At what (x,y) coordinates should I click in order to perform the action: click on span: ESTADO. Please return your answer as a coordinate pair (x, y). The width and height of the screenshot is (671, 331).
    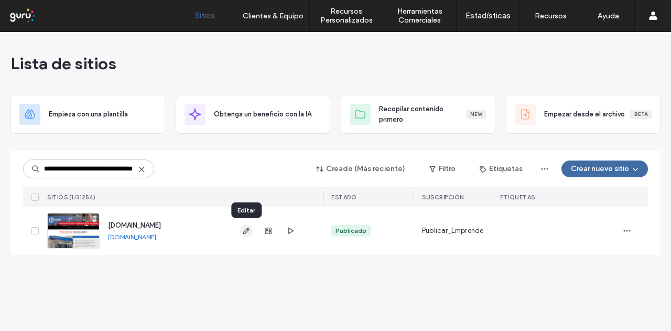
    Looking at the image, I should click on (344, 197).